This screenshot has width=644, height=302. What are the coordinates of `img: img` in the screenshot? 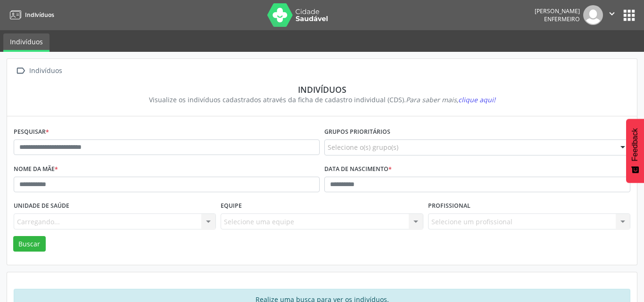 It's located at (593, 15).